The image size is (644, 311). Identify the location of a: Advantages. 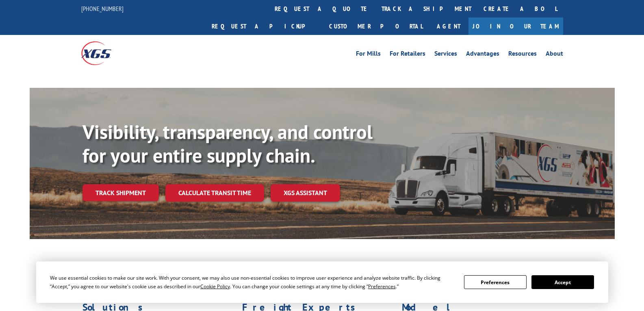
(482, 55).